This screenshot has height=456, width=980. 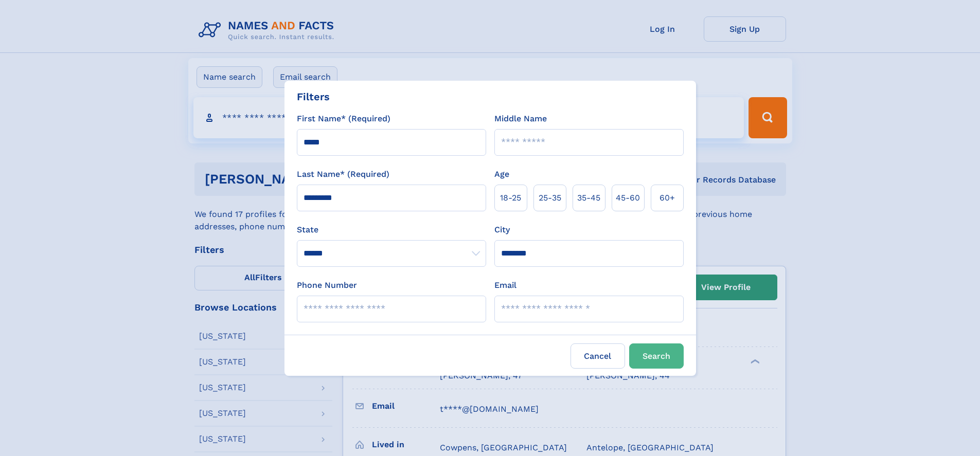 What do you see at coordinates (343, 174) in the screenshot?
I see `label: Last Name* (Required)` at bounding box center [343, 174].